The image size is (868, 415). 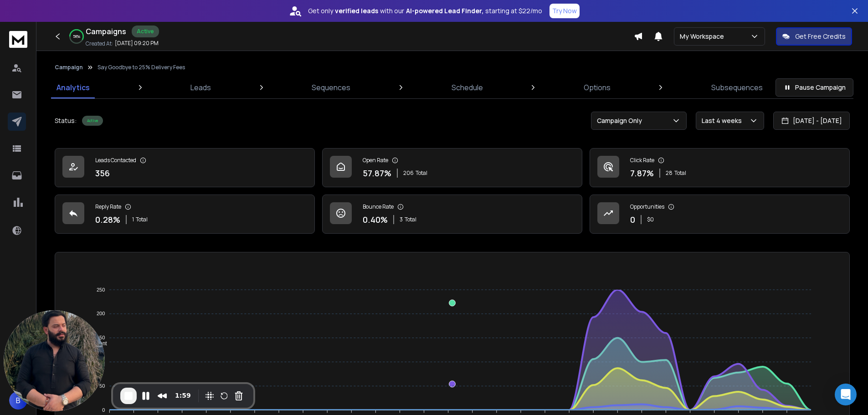 What do you see at coordinates (633, 220) in the screenshot?
I see `p: 0` at bounding box center [633, 220].